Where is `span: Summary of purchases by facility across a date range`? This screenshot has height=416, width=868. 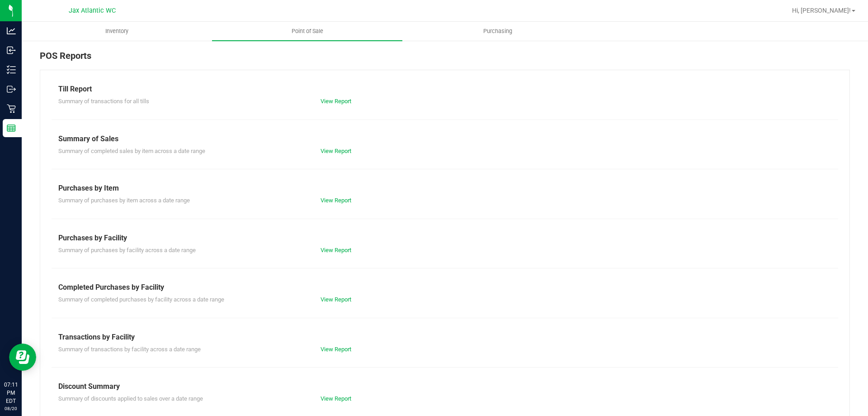
span: Summary of purchases by facility across a date range is located at coordinates (127, 250).